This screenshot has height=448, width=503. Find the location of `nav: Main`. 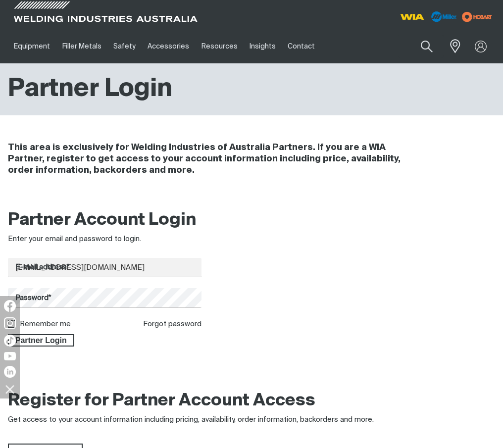

nav: Main is located at coordinates (191, 46).